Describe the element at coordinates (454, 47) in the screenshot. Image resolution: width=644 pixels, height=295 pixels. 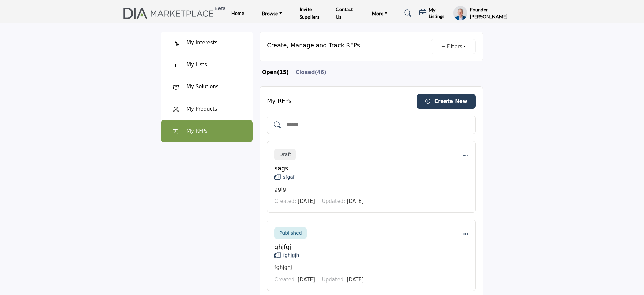
I see `div: Filters` at that location.